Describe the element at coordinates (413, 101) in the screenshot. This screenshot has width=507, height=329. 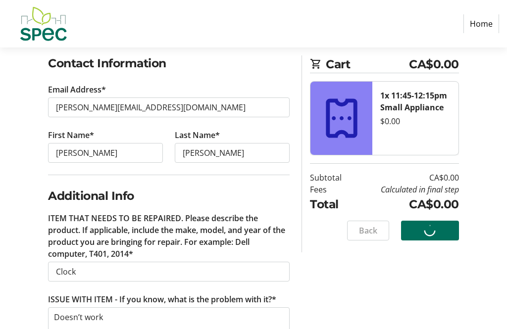
I see `strong: 1x 11:45-12:15pm Small Appliance` at that location.